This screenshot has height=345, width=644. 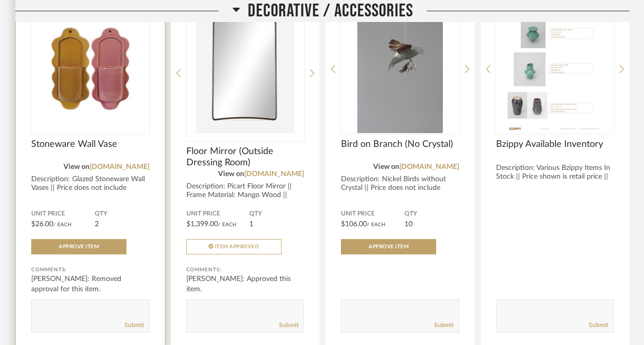 What do you see at coordinates (555, 177) in the screenshot?
I see `div: Description: Various Bzippy Items In Stock || Price shown is retail price || ...` at bounding box center [555, 177].